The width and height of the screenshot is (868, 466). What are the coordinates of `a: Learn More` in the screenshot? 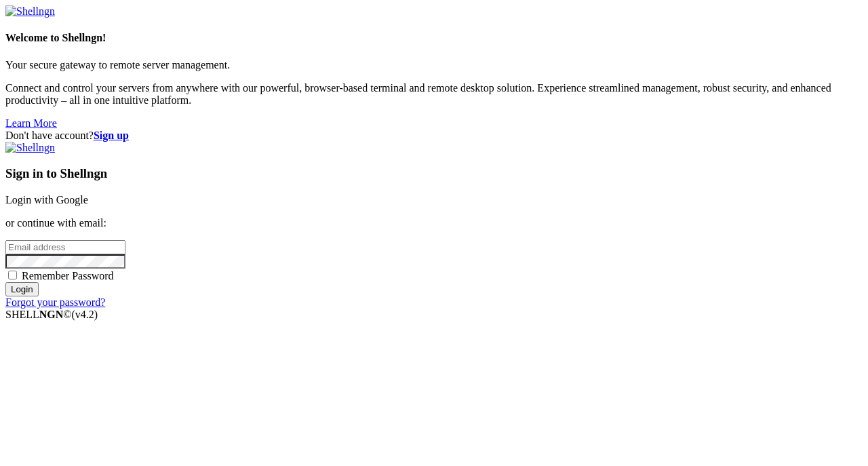 It's located at (31, 123).